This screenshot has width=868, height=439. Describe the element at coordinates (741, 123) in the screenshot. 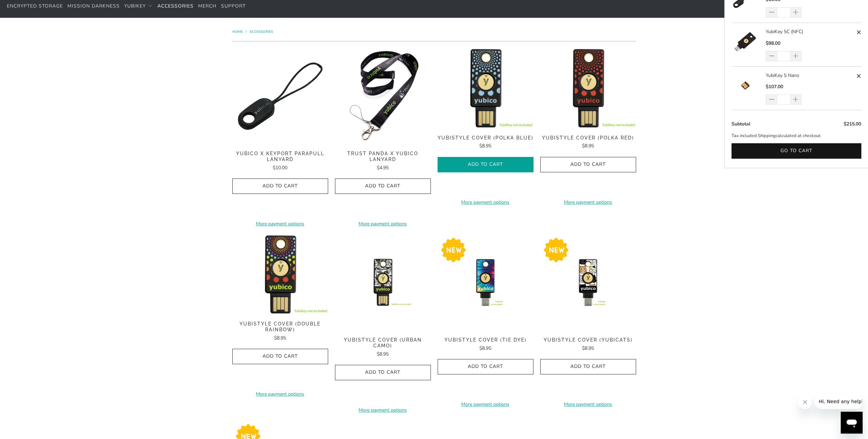

I see `span: Subtotal` at that location.